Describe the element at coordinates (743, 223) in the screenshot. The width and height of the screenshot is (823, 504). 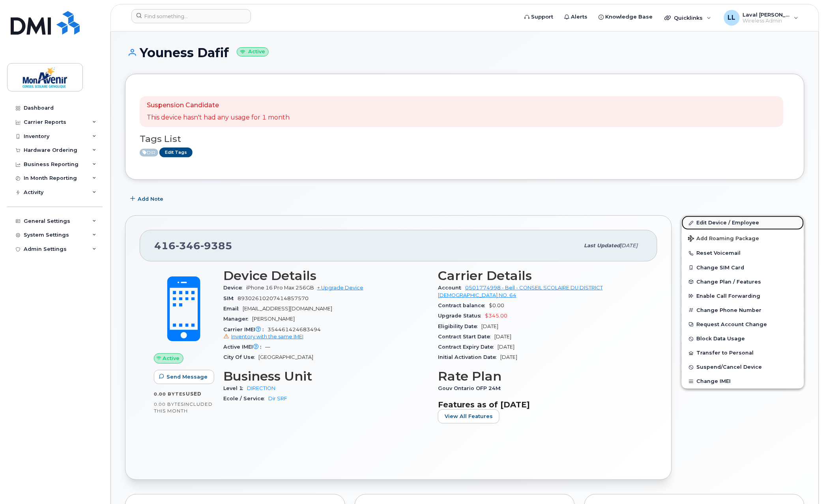
I see `a: Edit Device / Employee` at that location.